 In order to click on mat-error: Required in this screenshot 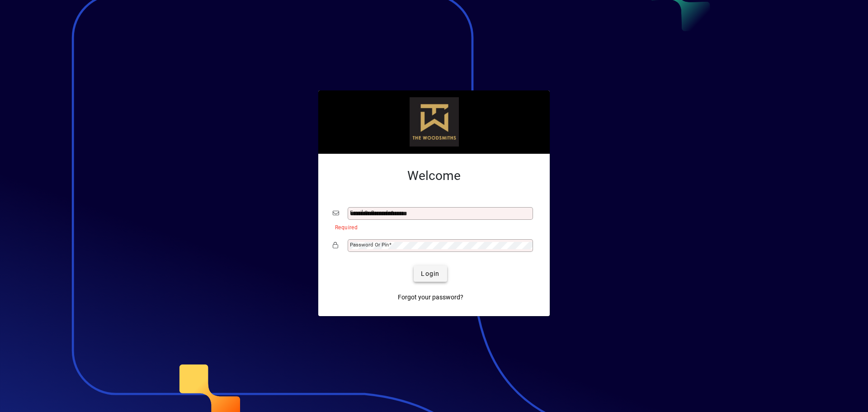, I will do `click(432, 227)`.